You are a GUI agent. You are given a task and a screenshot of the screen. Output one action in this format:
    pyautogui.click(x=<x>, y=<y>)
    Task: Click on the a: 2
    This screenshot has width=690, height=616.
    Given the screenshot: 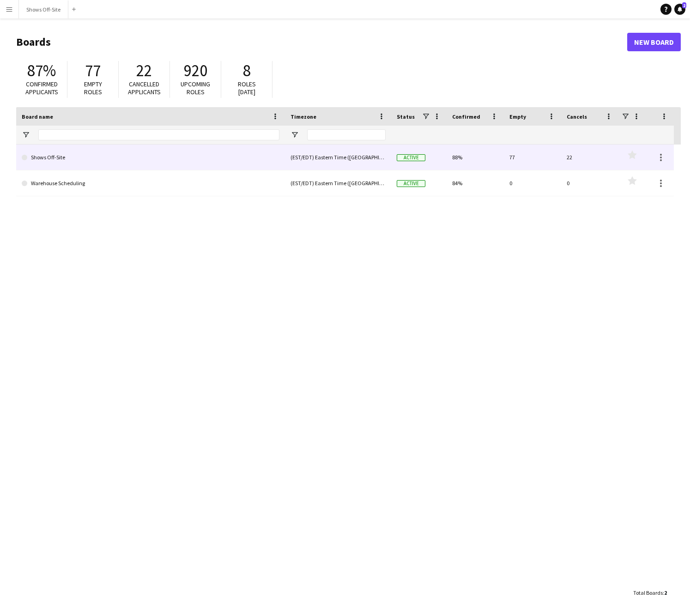 What is the action you would take?
    pyautogui.click(x=680, y=10)
    